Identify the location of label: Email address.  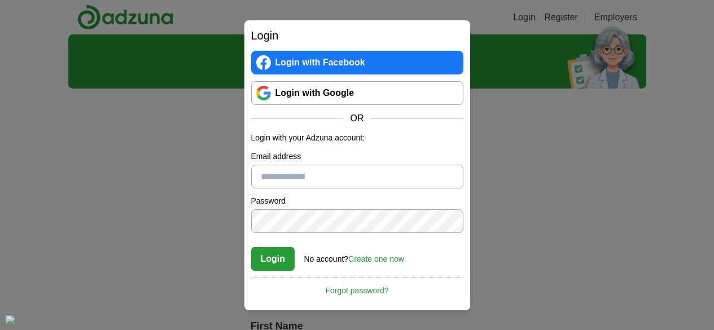
(357, 156).